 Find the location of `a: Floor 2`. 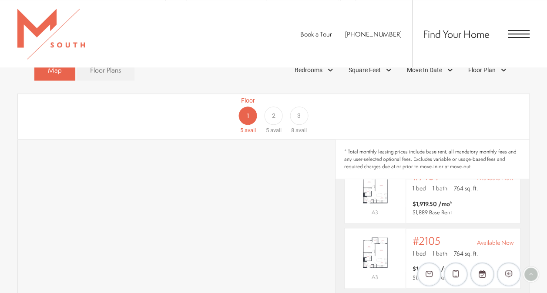

a: Floor 2 is located at coordinates (273, 115).